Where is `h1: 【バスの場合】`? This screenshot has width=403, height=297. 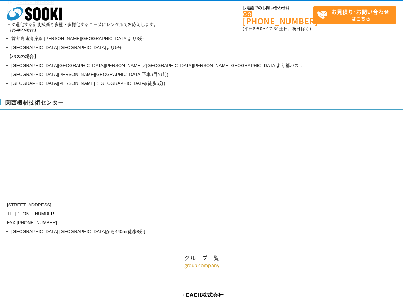 h1: 【バスの場合】 is located at coordinates (173, 57).